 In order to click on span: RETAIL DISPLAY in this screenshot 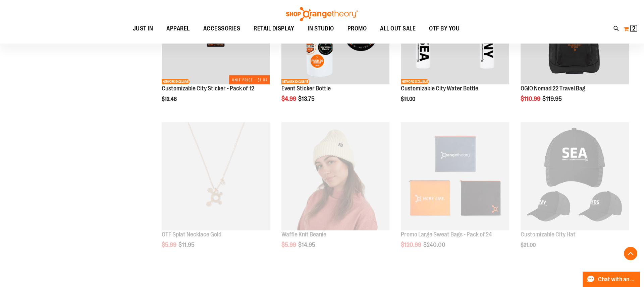, I will do `click(274, 28)`.